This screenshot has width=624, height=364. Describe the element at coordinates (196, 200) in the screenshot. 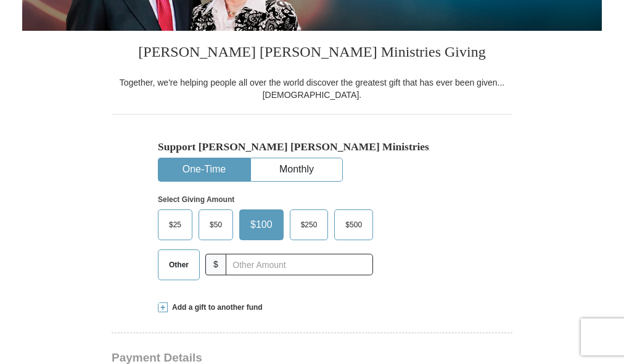

I see `strong: Select Giving Amount` at that location.